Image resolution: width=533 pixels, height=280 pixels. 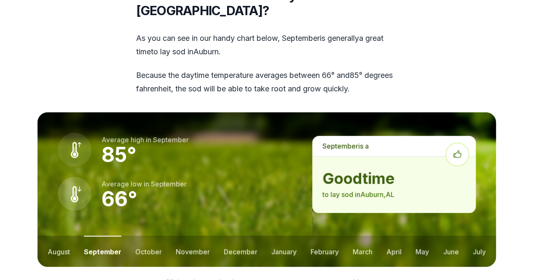 I want to click on button: april, so click(x=394, y=251).